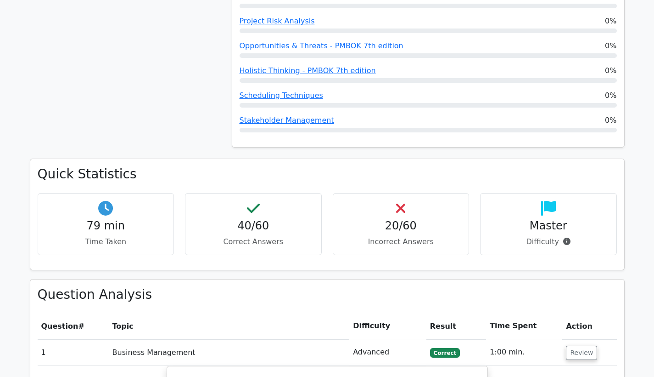 The width and height of the screenshot is (654, 377). What do you see at coordinates (401, 242) in the screenshot?
I see `p: Incorrect Answers` at bounding box center [401, 242].